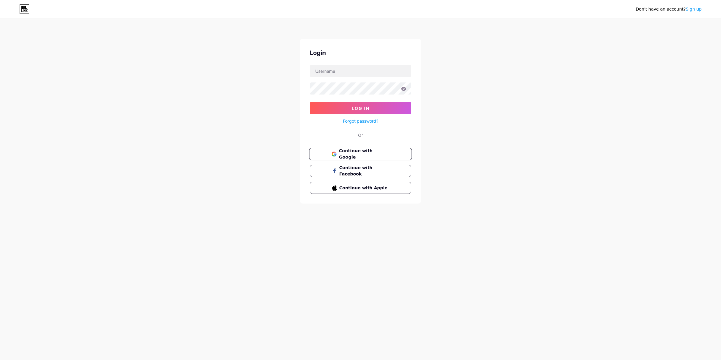 Image resolution: width=721 pixels, height=360 pixels. Describe the element at coordinates (364, 154) in the screenshot. I see `span: Continue with Google` at that location.